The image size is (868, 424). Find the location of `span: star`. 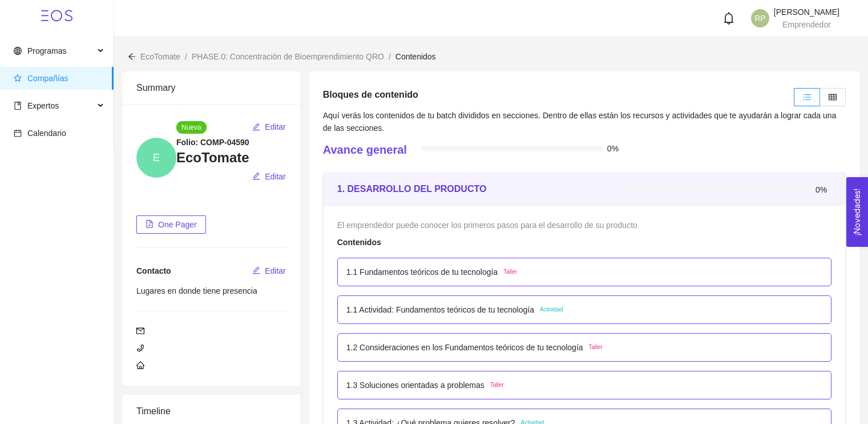

span: star is located at coordinates (17, 78).